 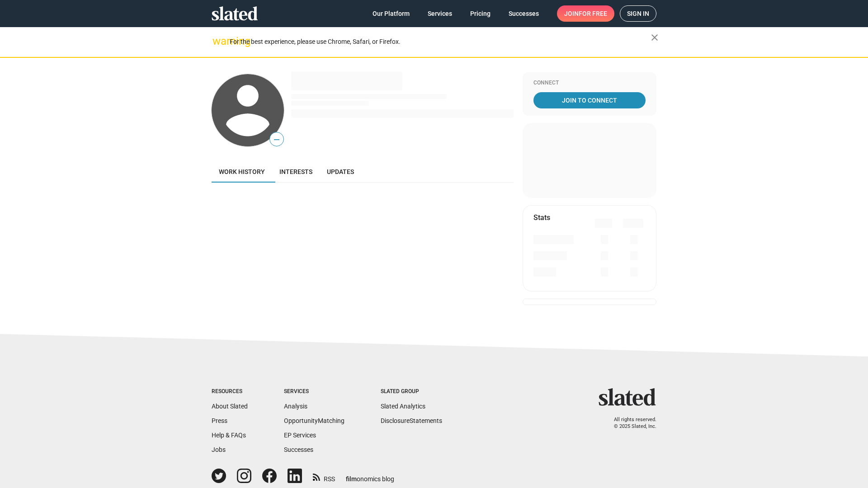 What do you see at coordinates (391, 14) in the screenshot?
I see `a: Our Platform` at bounding box center [391, 14].